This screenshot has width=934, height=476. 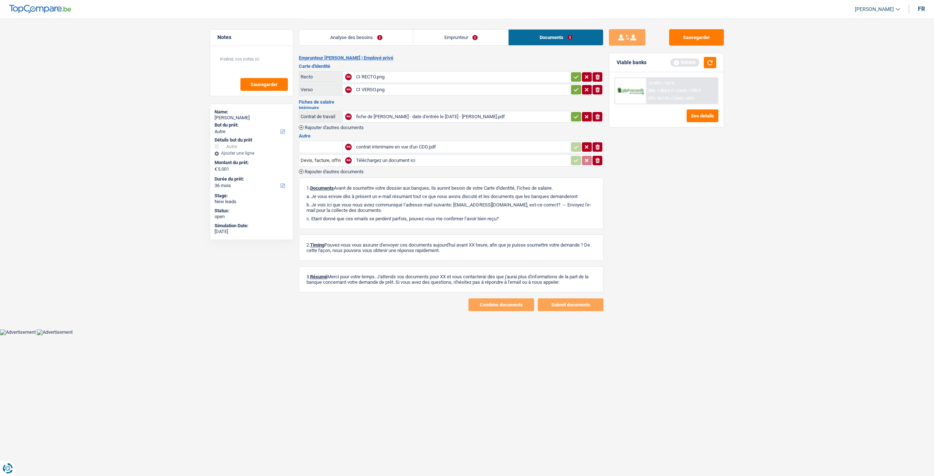 What do you see at coordinates (251, 112) in the screenshot?
I see `div: Name:` at bounding box center [251, 112].